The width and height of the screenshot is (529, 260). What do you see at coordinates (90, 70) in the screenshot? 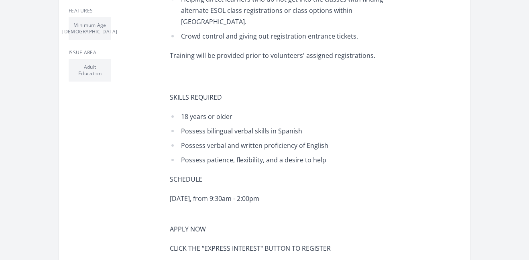
I see `li: Adult Education` at bounding box center [90, 70].